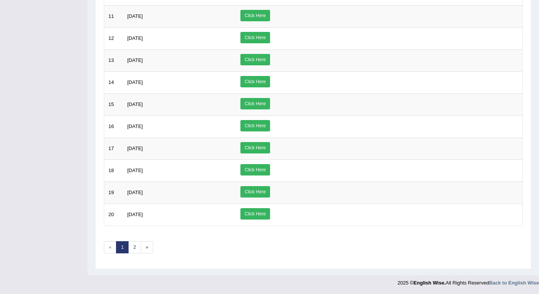  Describe the element at coordinates (134, 248) in the screenshot. I see `a: 2` at that location.